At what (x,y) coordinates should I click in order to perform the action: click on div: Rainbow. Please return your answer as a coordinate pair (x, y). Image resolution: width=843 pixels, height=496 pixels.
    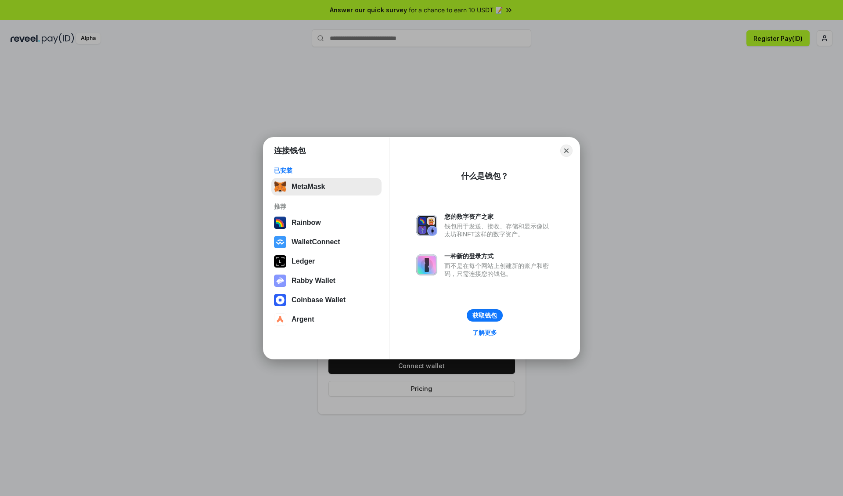
    Looking at the image, I should click on (306, 223).